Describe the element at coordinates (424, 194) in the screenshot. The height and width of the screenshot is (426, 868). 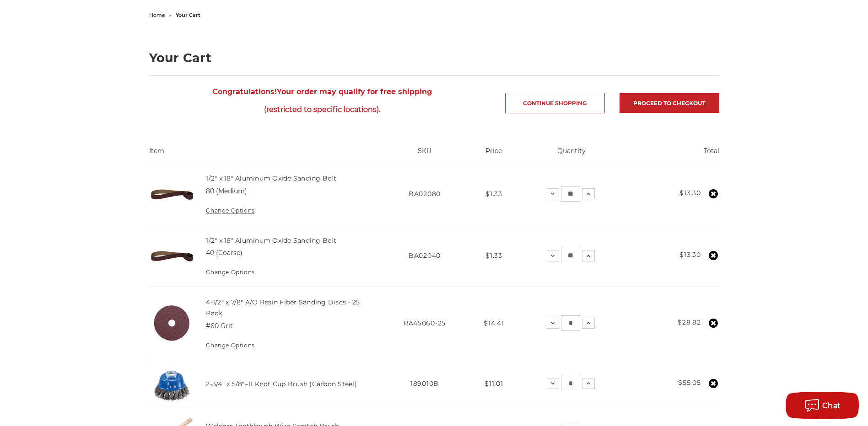
I see `span: BA02080` at that location.